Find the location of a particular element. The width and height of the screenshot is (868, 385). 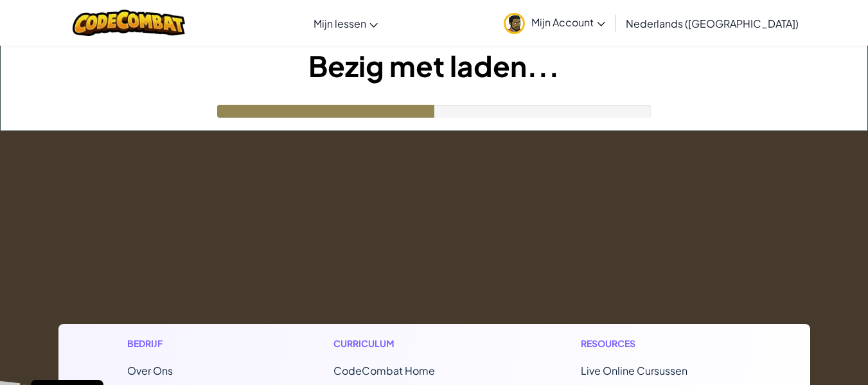

a: Over Ons is located at coordinates (150, 370).